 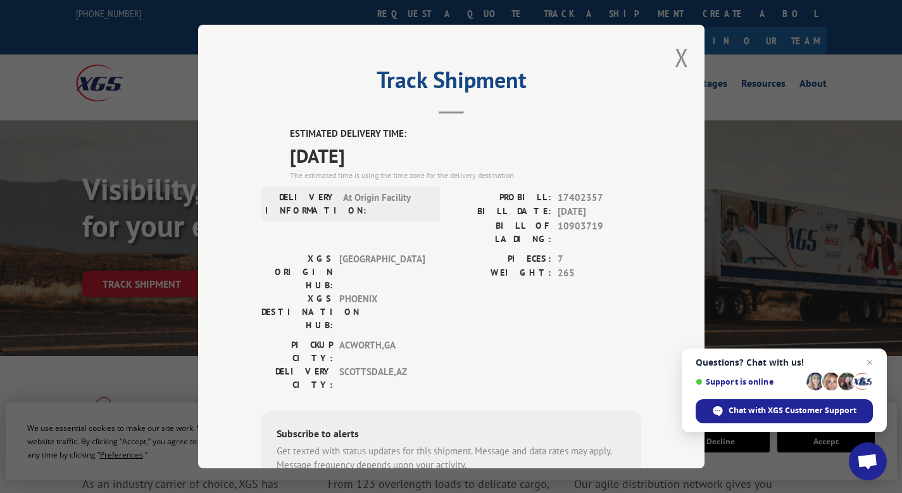 I want to click on div: Chat with XGS Customer Support, so click(x=785, y=411).